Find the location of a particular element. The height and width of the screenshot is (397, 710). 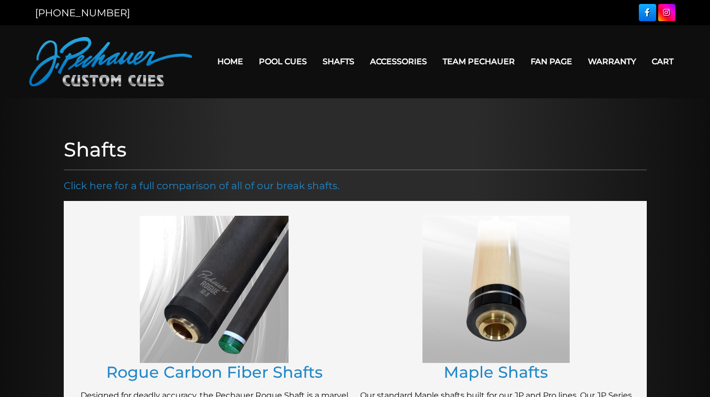

a: Fan Page is located at coordinates (552, 61).